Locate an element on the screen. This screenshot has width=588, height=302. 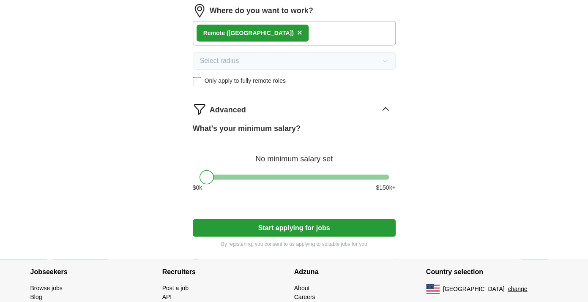
p: By registering, you consent to us applying to suitable jobs for you is located at coordinates (294, 244).